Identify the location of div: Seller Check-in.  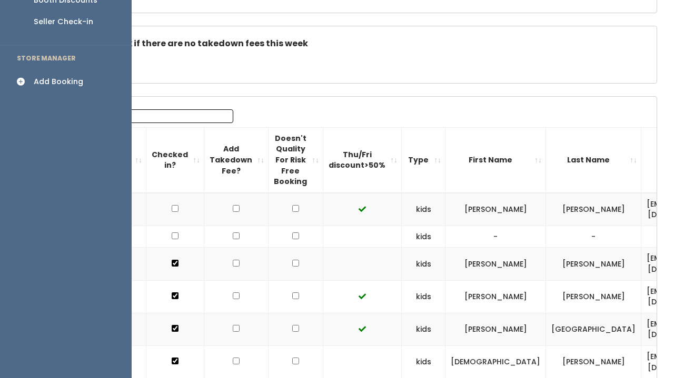
(63, 22).